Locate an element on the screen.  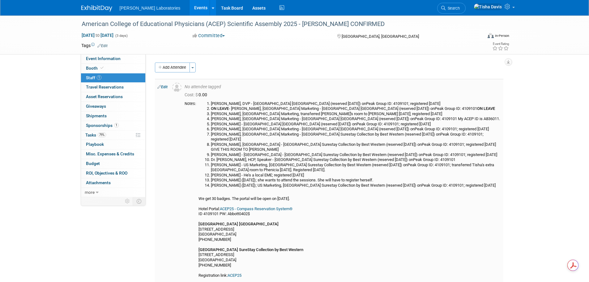
span: Staff is located at coordinates (94, 78).